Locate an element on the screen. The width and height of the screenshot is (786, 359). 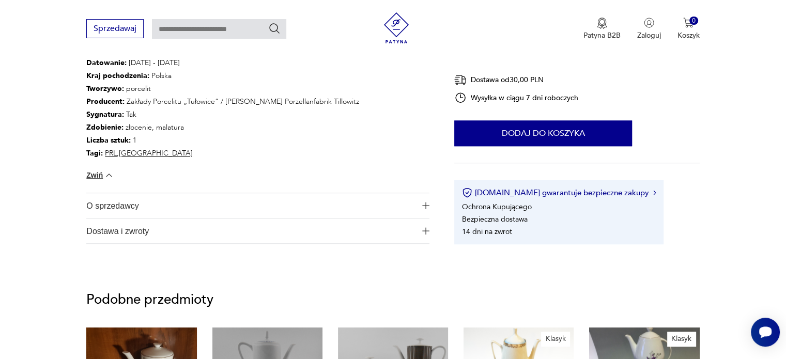
button: Sprzedawaj is located at coordinates (115, 28).